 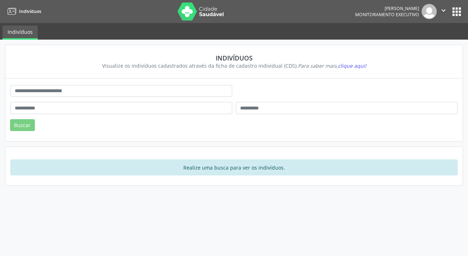 What do you see at coordinates (457, 12) in the screenshot?
I see `button: apps` at bounding box center [457, 12].